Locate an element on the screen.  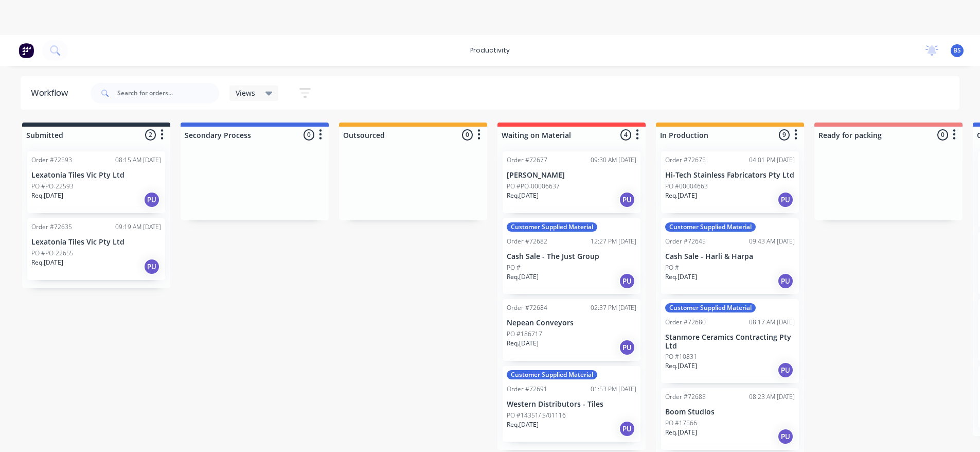
div: Order #72682 is located at coordinates (526, 241).